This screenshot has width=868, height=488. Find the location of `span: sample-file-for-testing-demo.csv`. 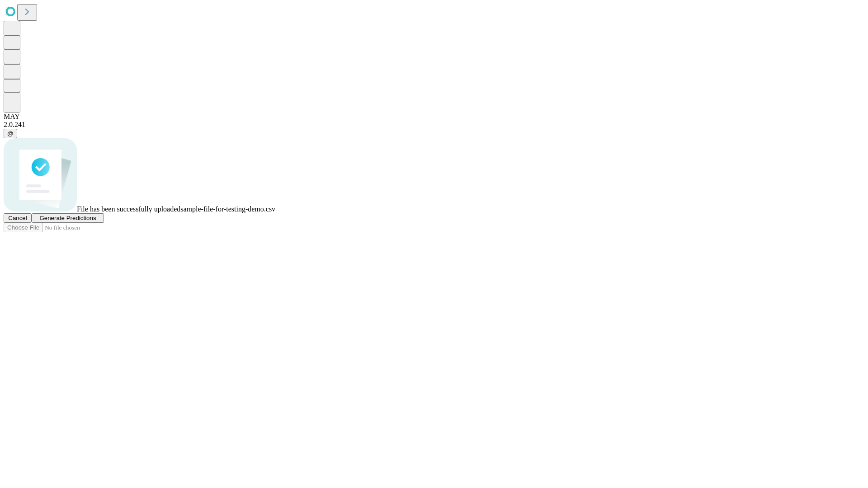

span: sample-file-for-testing-demo.csv is located at coordinates (228, 209).